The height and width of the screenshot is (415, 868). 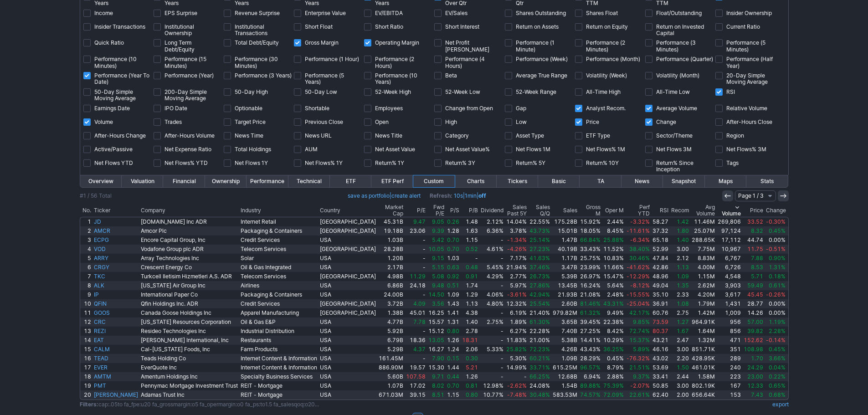 What do you see at coordinates (508, 163) in the screenshot?
I see `input: Return% 5Y` at bounding box center [508, 163].